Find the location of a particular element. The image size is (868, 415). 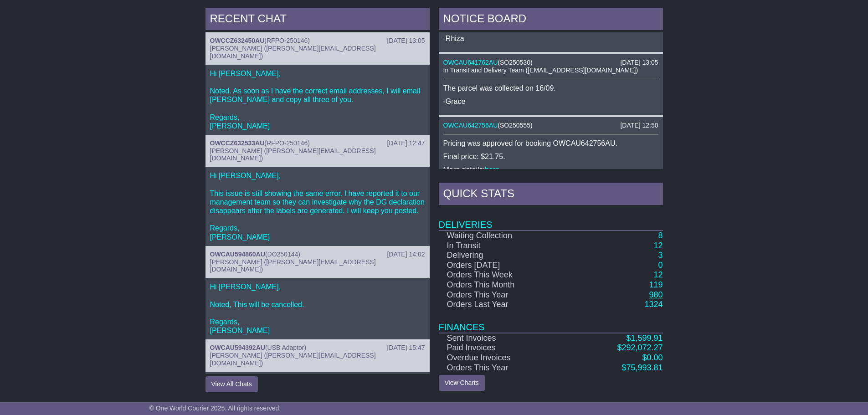

p: -Rhiza is located at coordinates (551, 38).